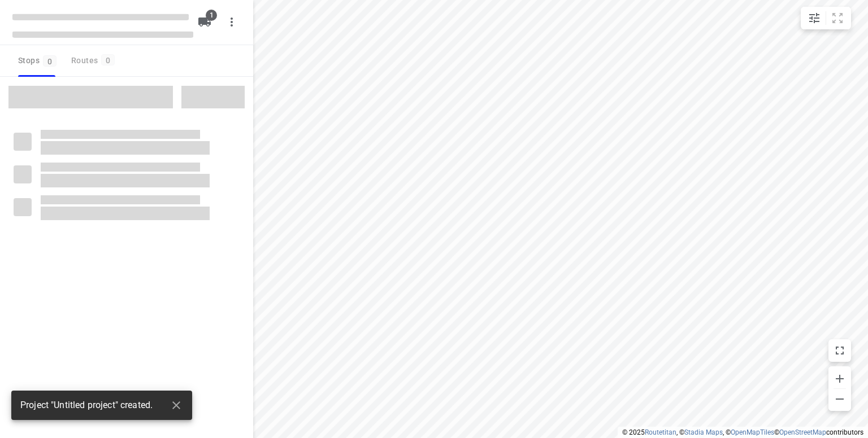 The width and height of the screenshot is (868, 438). Describe the element at coordinates (661, 433) in the screenshot. I see `a: Routetitan` at that location.